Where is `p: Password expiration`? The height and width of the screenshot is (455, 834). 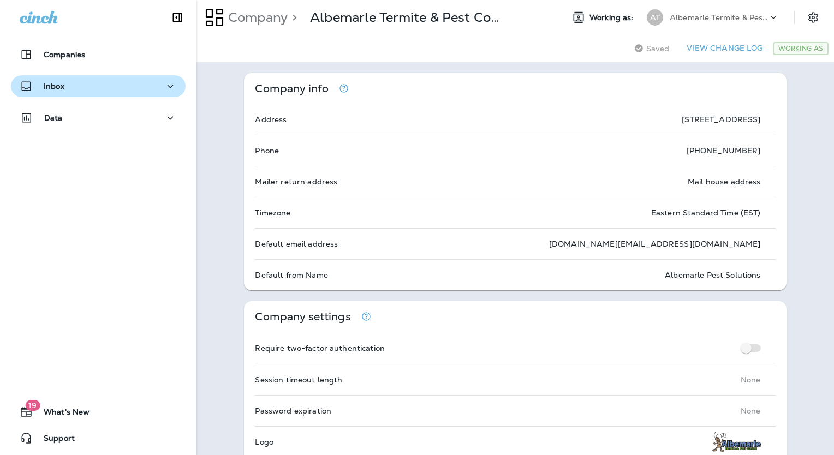
p: Password expiration is located at coordinates (293, 411).